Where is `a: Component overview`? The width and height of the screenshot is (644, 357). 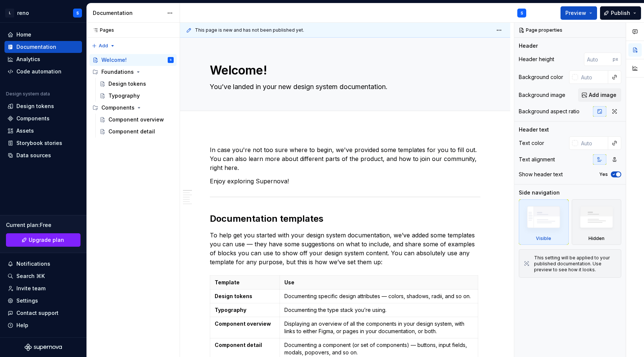
a: Component overview is located at coordinates (136, 120).